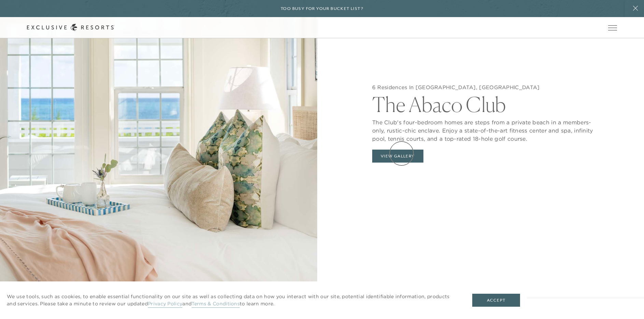 The image size is (644, 319). What do you see at coordinates (165, 304) in the screenshot?
I see `a: Privacy Policy` at bounding box center [165, 304].